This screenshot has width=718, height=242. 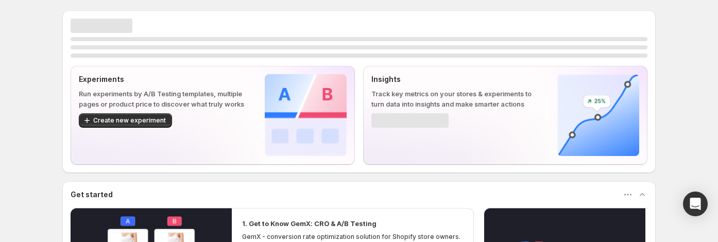 I want to click on span: Create new experiment, so click(x=129, y=121).